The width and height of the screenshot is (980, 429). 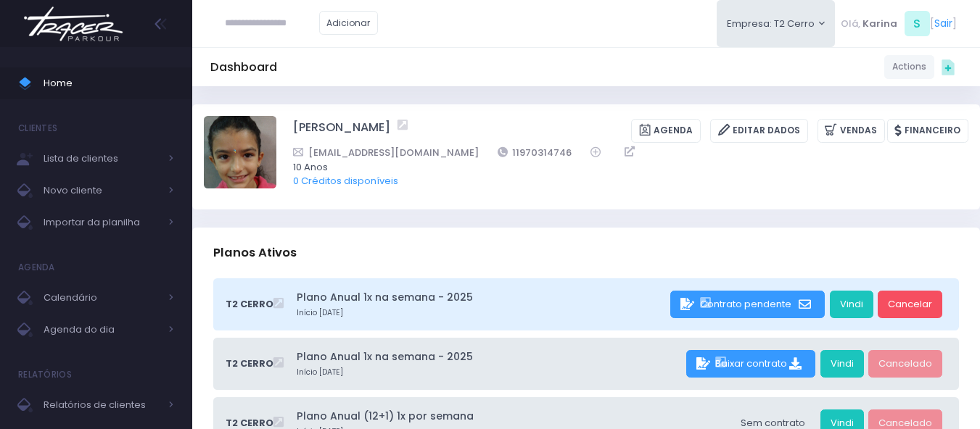 I want to click on a: Agenda, so click(x=666, y=130).